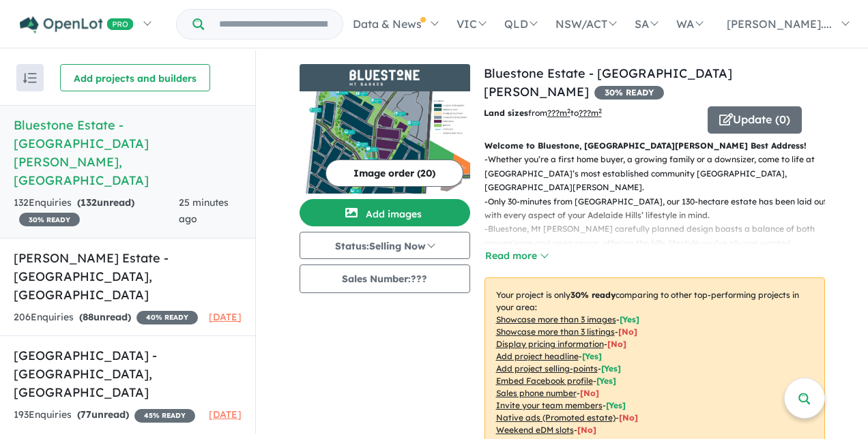 The width and height of the screenshot is (868, 439). I want to click on div: 132 Enquir ies, so click(96, 211).